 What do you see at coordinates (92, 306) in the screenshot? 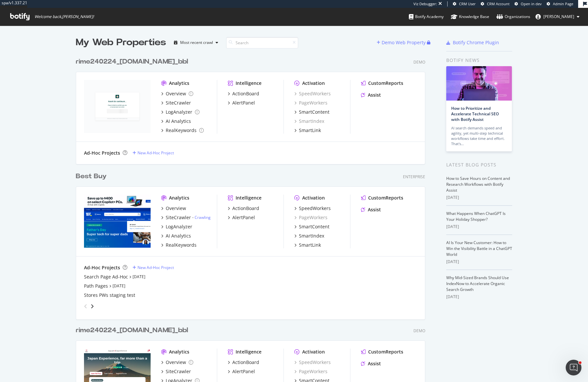
I see `div: angle-right` at bounding box center [92, 306].